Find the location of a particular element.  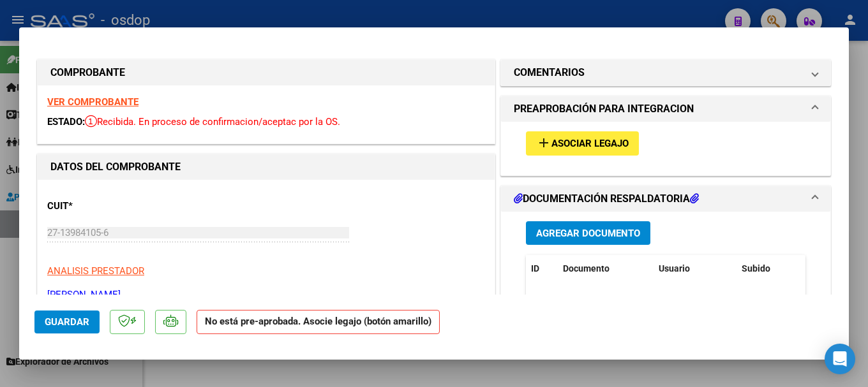

span: Recibida. En proceso de confirmacion/aceptac por la OS. is located at coordinates (213, 122).